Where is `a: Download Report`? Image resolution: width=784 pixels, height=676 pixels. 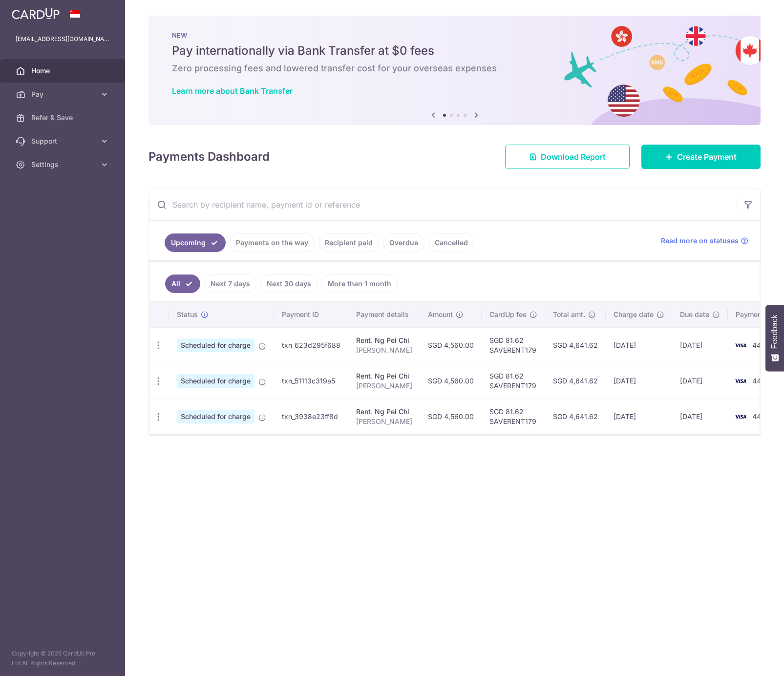 a: Download Report is located at coordinates (567, 157).